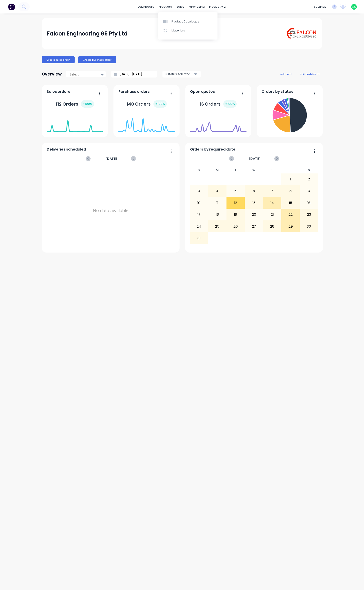  I want to click on div: 25, so click(217, 227).